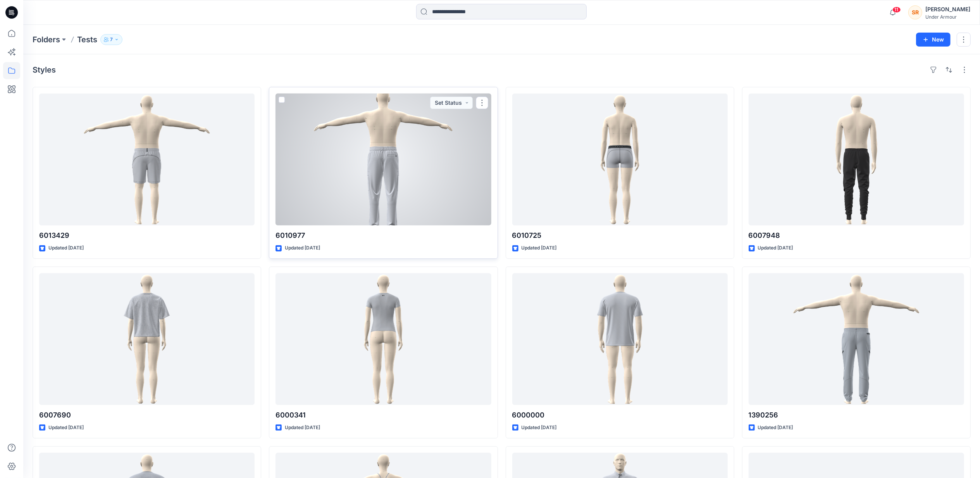 This screenshot has width=980, height=478. What do you see at coordinates (46, 39) in the screenshot?
I see `p: Folders` at bounding box center [46, 39].